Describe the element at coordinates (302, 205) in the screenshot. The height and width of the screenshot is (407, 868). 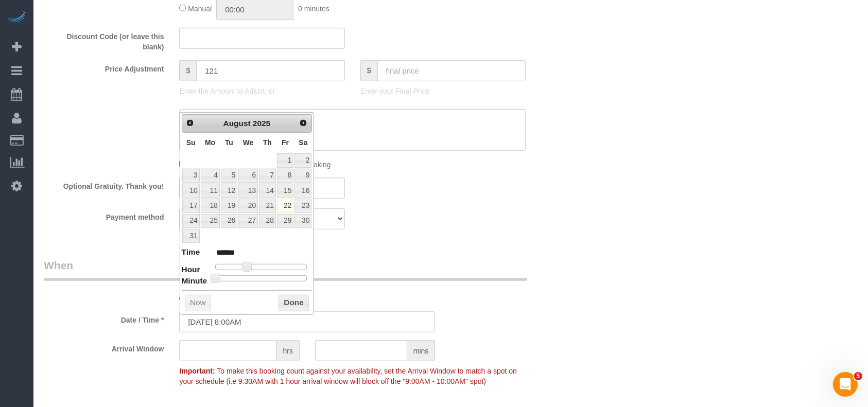
I see `a: 23` at that location.